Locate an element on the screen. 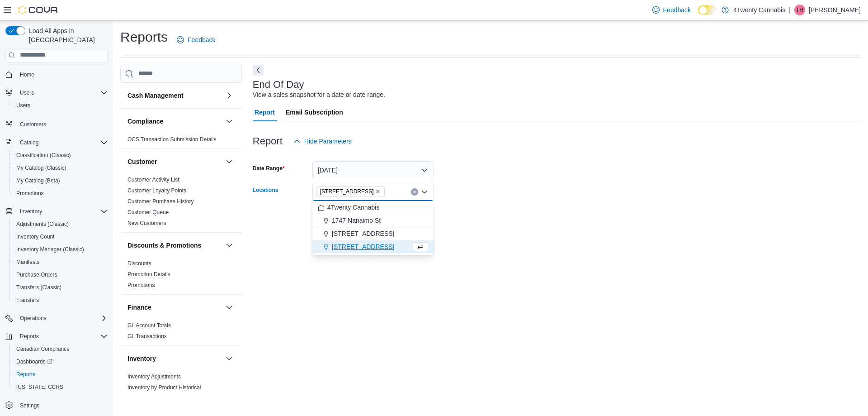 The height and width of the screenshot is (416, 868). button: Discounts & Promotions is located at coordinates (174, 245).